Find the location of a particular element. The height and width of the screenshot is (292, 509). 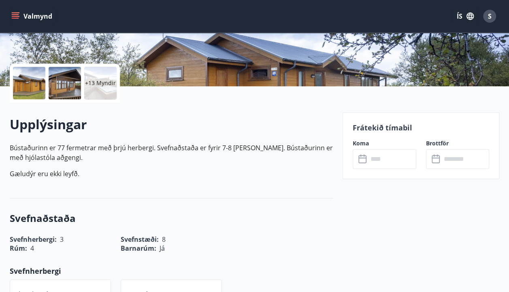

p: Svefnherbergi is located at coordinates (171, 271).